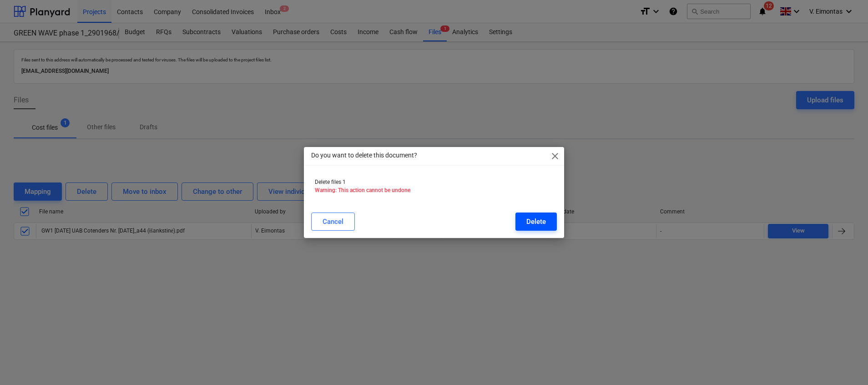 The height and width of the screenshot is (385, 868). I want to click on button: Cancel, so click(333, 222).